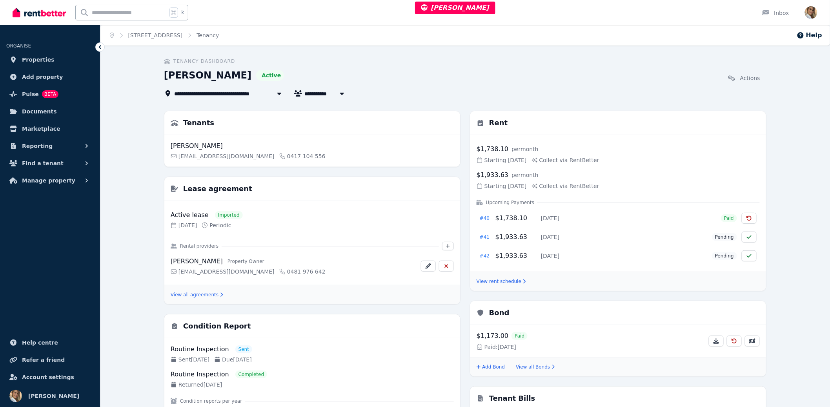 The image size is (830, 407). I want to click on p: Active lease, so click(189, 215).